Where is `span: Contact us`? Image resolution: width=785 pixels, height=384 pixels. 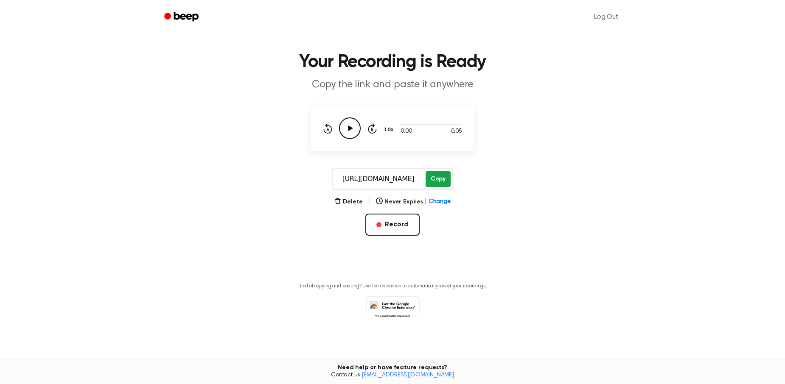
span: Contact us is located at coordinates (392, 376).